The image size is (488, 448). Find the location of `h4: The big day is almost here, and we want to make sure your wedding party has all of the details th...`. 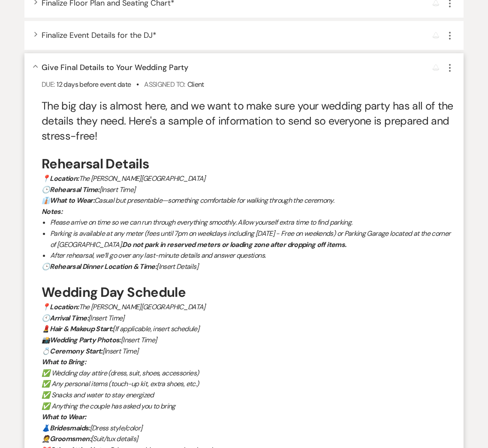

h4: The big day is almost here, and we want to make sure your wedding party has all of the details th... is located at coordinates (248, 121).